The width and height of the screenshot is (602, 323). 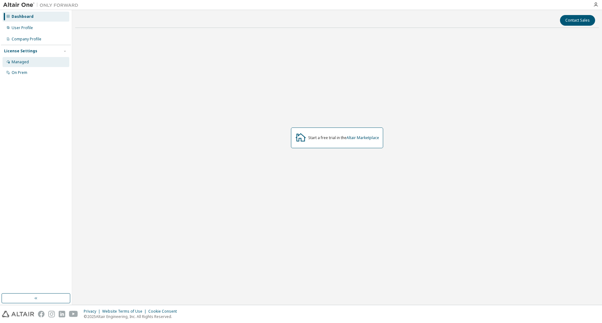 What do you see at coordinates (23, 17) in the screenshot?
I see `div: Dashboard` at bounding box center [23, 17].